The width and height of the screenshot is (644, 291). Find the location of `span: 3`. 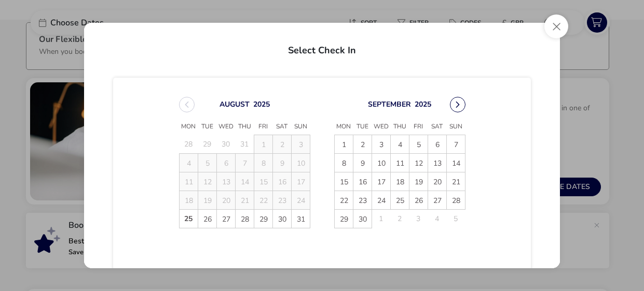

span: 3 is located at coordinates (382, 145).